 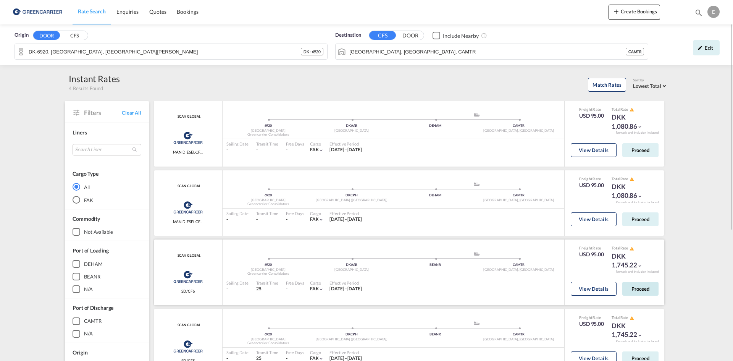 I want to click on span: 4 Results Found, so click(x=86, y=88).